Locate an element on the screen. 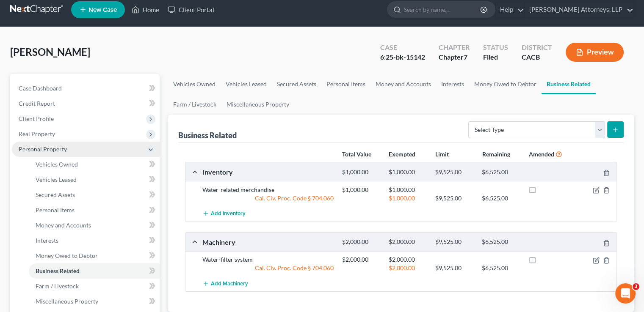 The width and height of the screenshot is (644, 312). button: Preview is located at coordinates (594, 52).